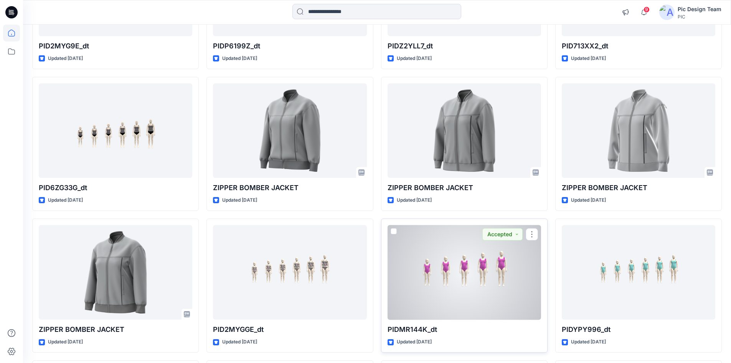 Image resolution: width=731 pixels, height=363 pixels. Describe the element at coordinates (464, 329) in the screenshot. I see `p: PIDMR144K_dt` at that location.